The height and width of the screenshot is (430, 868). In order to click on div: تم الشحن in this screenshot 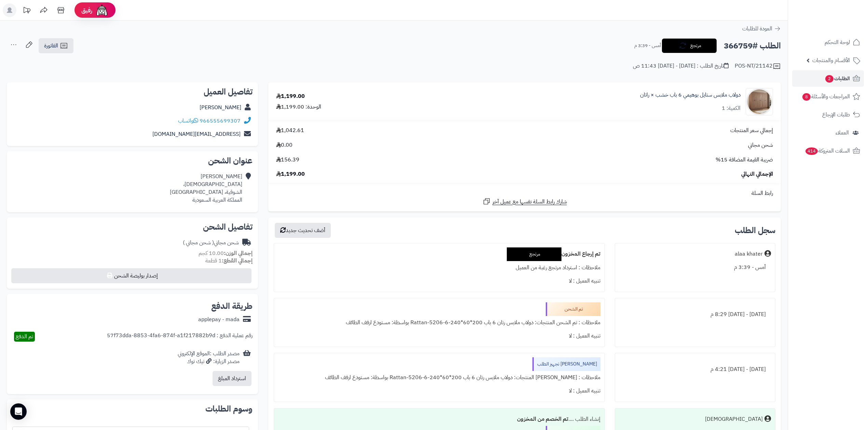, I will do `click(573, 310)`.